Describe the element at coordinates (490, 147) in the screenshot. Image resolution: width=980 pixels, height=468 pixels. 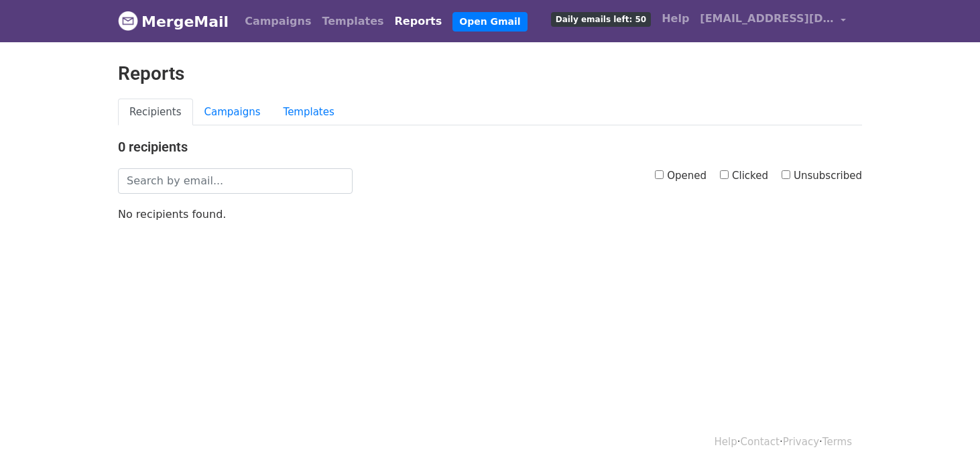
I see `h4: 0 recipients` at that location.